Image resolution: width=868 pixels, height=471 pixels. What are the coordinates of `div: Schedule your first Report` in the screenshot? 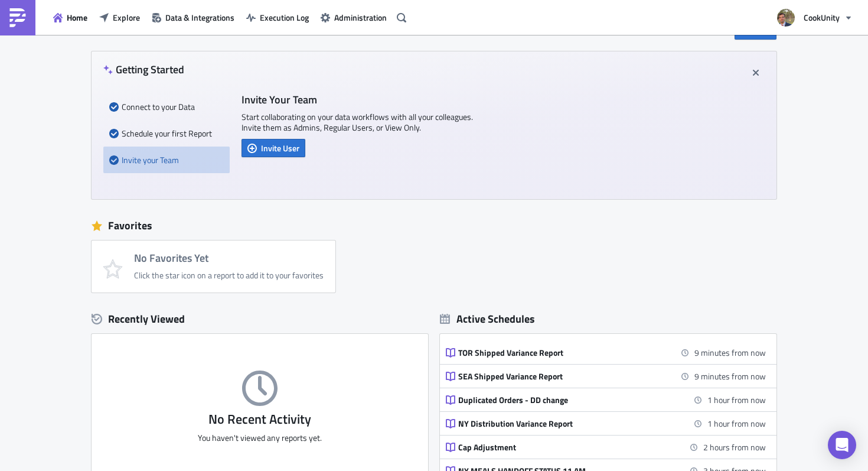 It's located at (166, 133).